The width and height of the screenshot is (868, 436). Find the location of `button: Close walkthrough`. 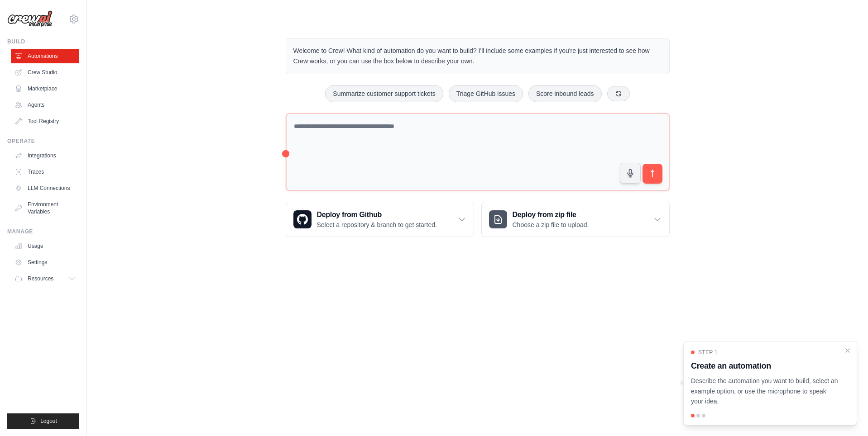

button: Close walkthrough is located at coordinates (847, 351).